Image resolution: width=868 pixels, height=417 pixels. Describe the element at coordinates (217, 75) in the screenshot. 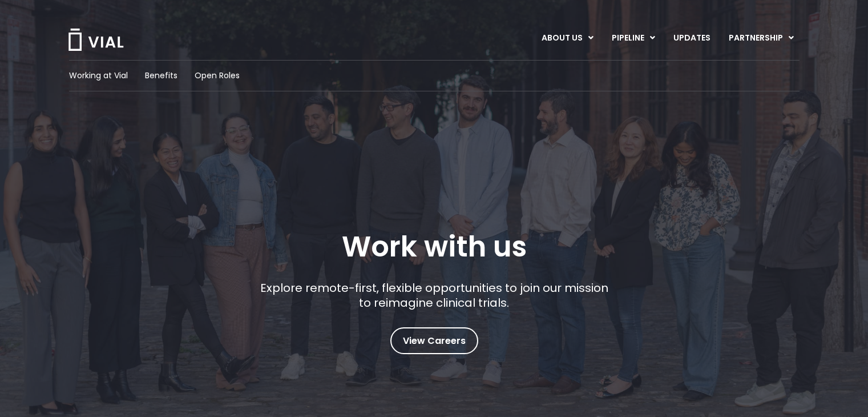

I see `a: Open Roles` at that location.